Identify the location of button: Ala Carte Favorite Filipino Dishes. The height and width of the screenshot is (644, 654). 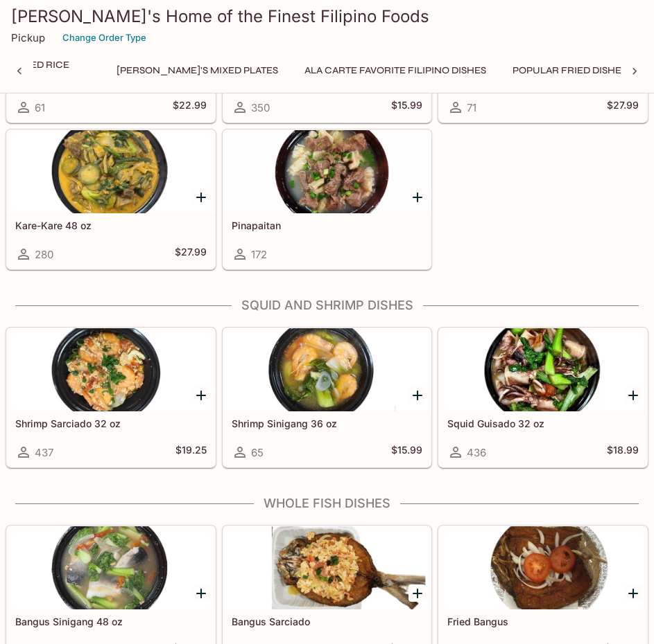
(395, 71).